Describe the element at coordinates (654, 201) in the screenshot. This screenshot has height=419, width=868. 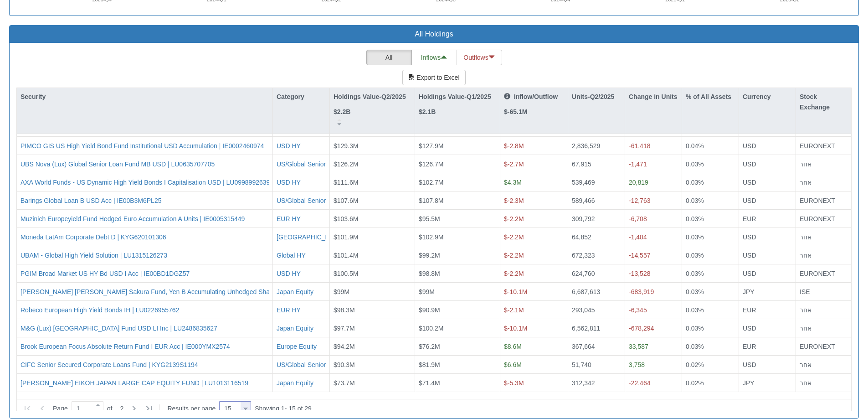
I see `div: -12,763` at that location.